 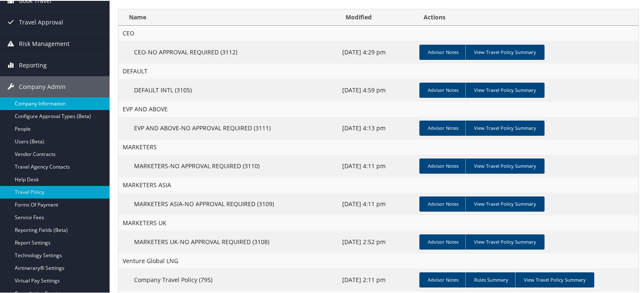 I want to click on td: MARKETERS-NO APPROVAL REQUIRED (3110), so click(x=228, y=166).